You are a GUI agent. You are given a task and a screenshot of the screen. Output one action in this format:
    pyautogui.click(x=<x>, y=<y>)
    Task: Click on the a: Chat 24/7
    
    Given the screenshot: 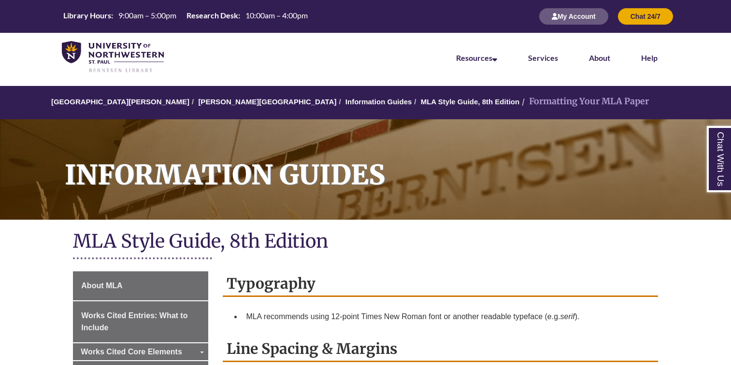 What is the action you would take?
    pyautogui.click(x=646, y=16)
    